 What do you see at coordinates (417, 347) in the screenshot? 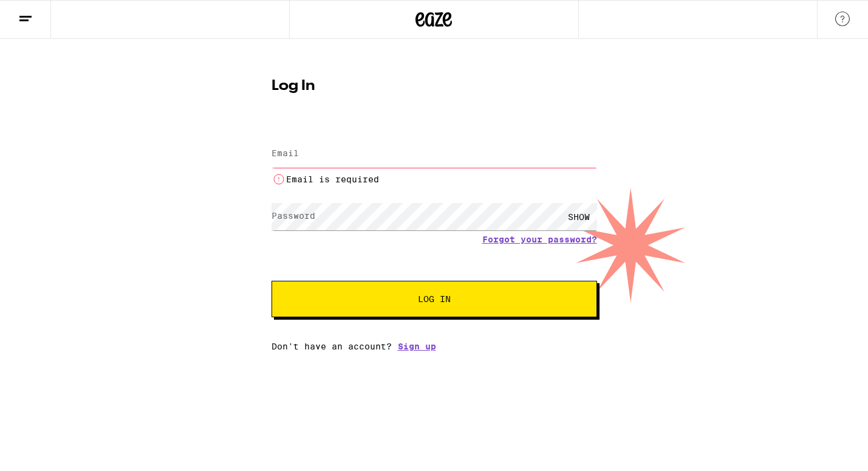
I see `a: Sign up` at bounding box center [417, 347].